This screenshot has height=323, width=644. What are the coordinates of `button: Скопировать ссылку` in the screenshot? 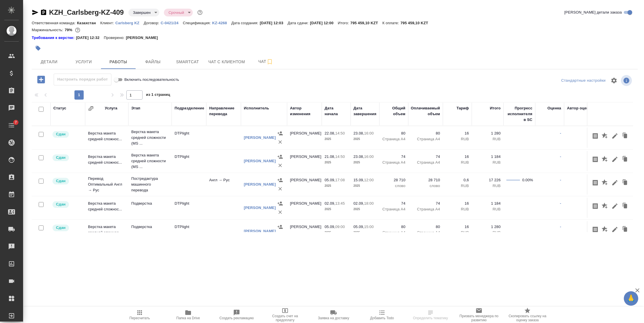 It's located at (44, 13).